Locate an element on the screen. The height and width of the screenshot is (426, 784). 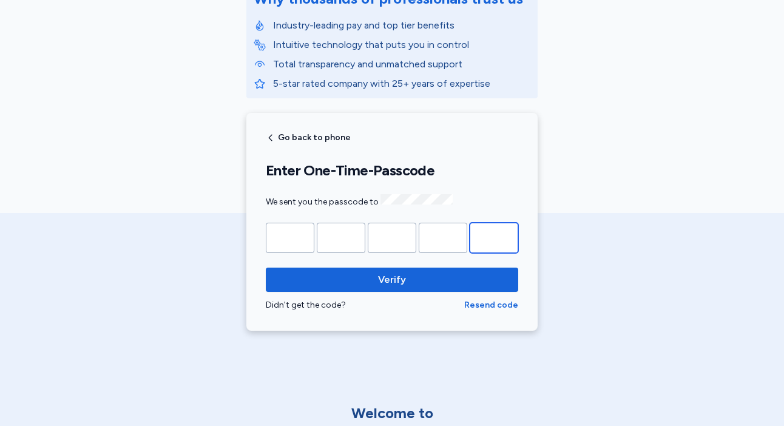
p: 5-star rated company with 25+ years of expertise is located at coordinates (402, 84).